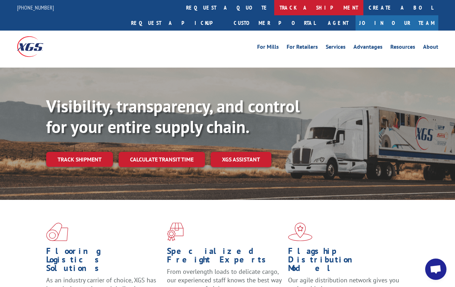 The width and height of the screenshot is (455, 287). What do you see at coordinates (104, 261) in the screenshot?
I see `h1: Flooring Logistics Solutions` at bounding box center [104, 261].